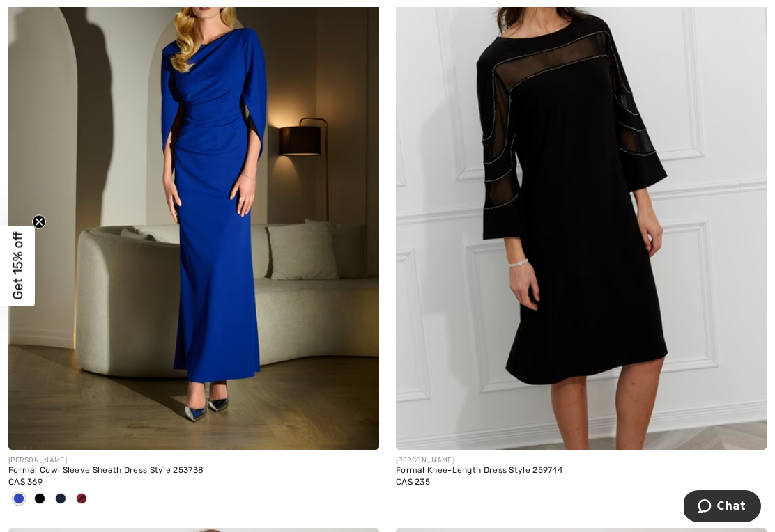 This screenshot has height=532, width=775. Describe the element at coordinates (581, 471) in the screenshot. I see `div: Formal Knee-Length Dress Style 259744` at that location.